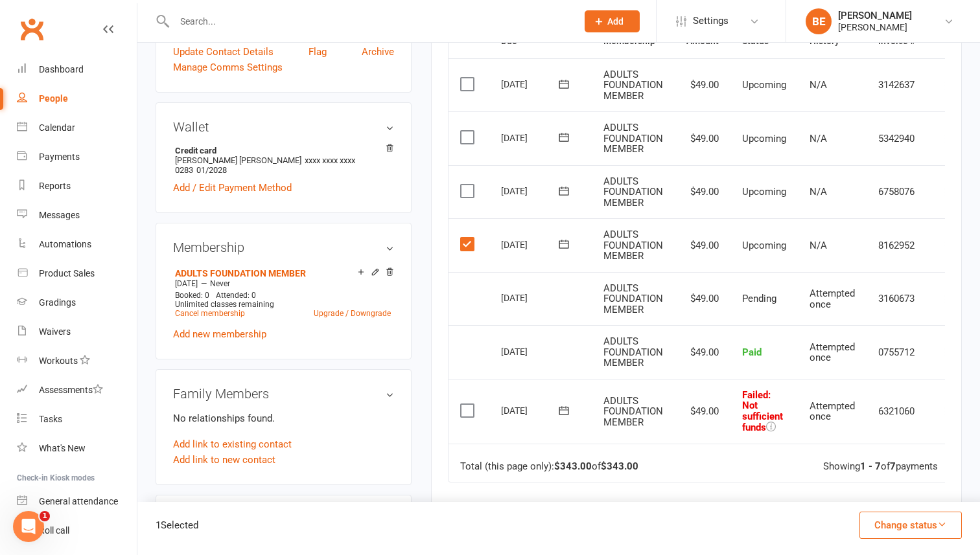 Image resolution: width=980 pixels, height=555 pixels. Describe the element at coordinates (762, 412) in the screenshot. I see `span: Failed` at that location.